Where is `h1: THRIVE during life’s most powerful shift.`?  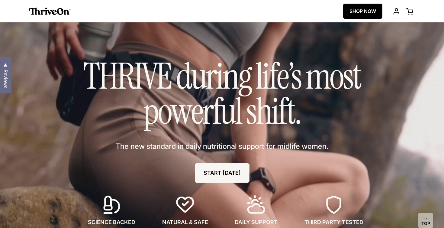 h1: THRIVE during life’s most powerful shift. is located at coordinates (222, 94).